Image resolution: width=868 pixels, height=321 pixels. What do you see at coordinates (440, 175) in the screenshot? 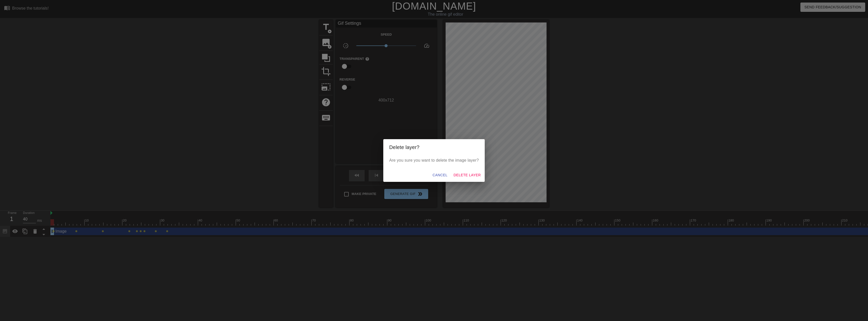
I see `button: Cancel` at bounding box center [440, 175].